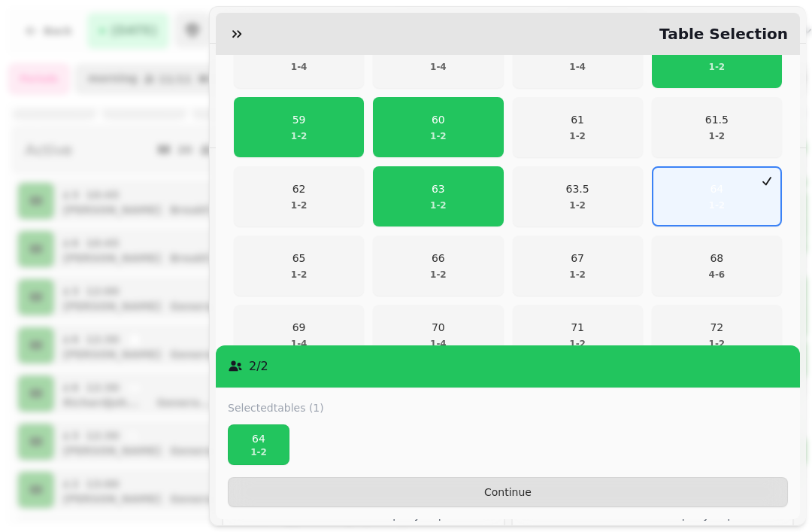  What do you see at coordinates (438, 266) in the screenshot?
I see `button: 661-2` at bounding box center [438, 266].